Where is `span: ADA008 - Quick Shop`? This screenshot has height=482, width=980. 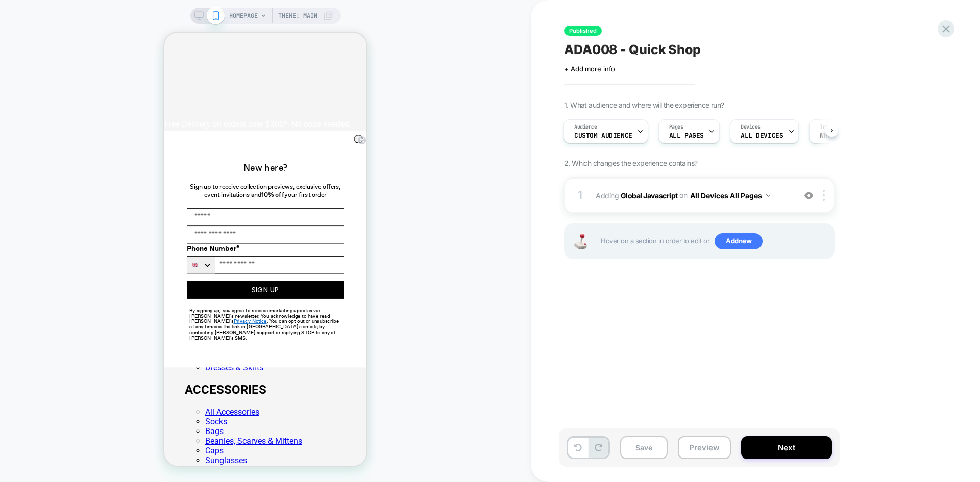 span: ADA008 - Quick Shop is located at coordinates (633, 50).